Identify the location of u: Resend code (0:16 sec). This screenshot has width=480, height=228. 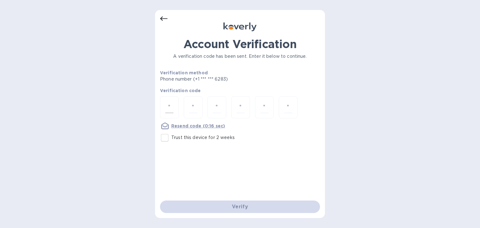
(198, 126).